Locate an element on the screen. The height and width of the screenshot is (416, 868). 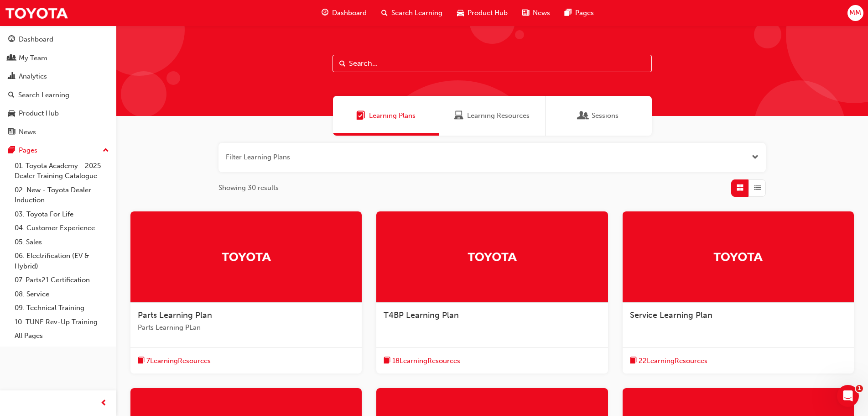
span: T4BP Learning Plan is located at coordinates (421, 315).